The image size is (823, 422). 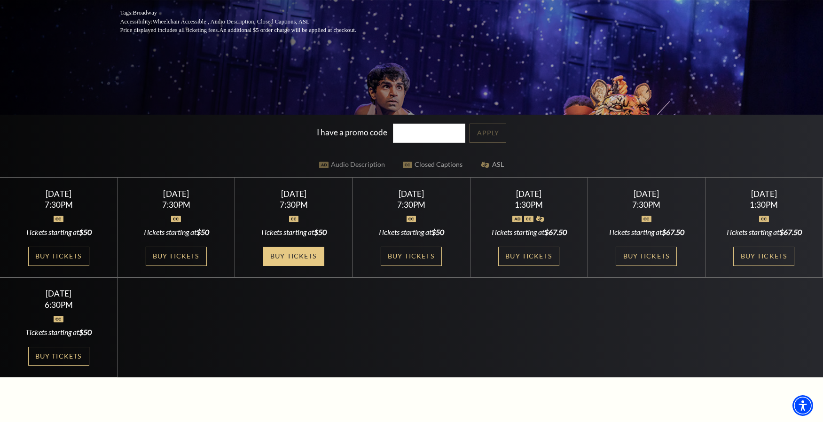 What do you see at coordinates (231, 22) in the screenshot?
I see `span: Wheelchair Accessible , Audio Description, Closed Captions, ASL` at bounding box center [231, 22].